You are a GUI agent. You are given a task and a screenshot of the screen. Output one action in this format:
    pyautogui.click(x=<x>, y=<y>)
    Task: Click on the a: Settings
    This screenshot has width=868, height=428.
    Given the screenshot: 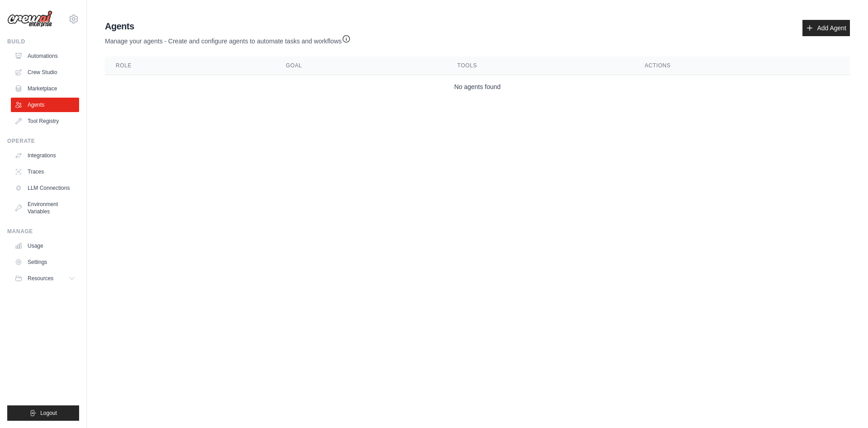 What is the action you would take?
    pyautogui.click(x=45, y=262)
    